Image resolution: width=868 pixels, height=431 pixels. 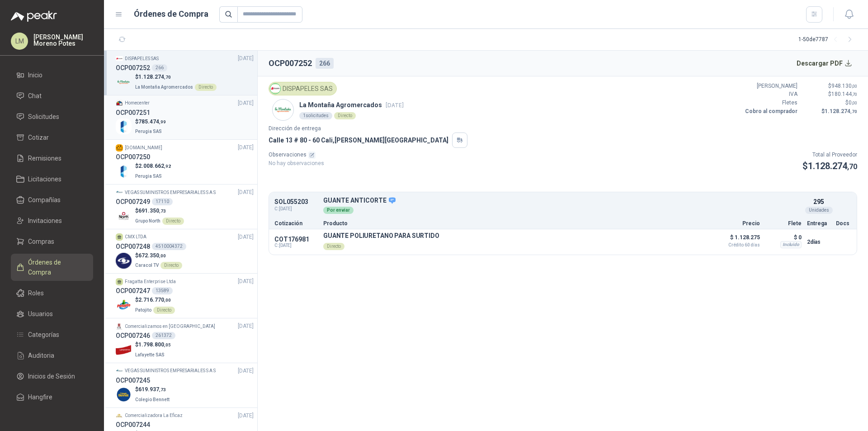 What do you see at coordinates (52, 75) in the screenshot?
I see `a: Inicio` at bounding box center [52, 75].